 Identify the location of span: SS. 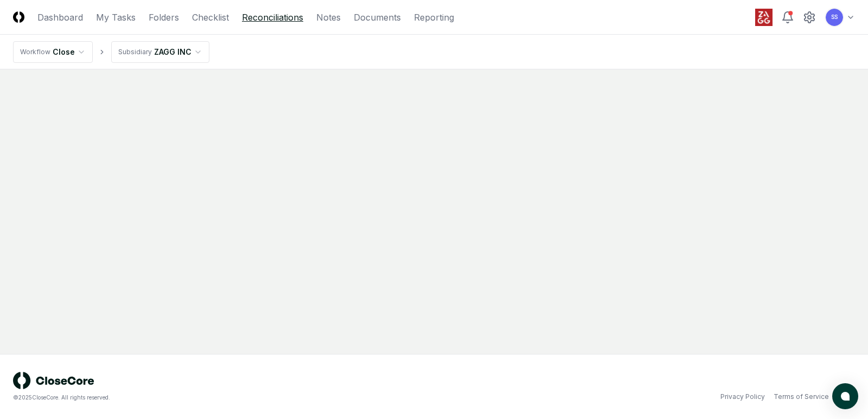
(835, 17).